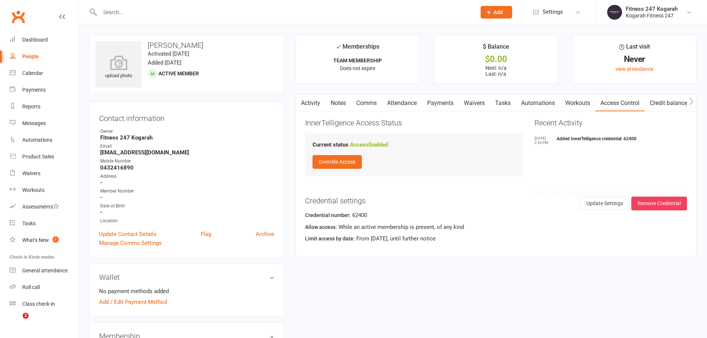 This screenshot has height=338, width=707. What do you see at coordinates (31, 287) in the screenshot?
I see `div: Roll call` at bounding box center [31, 287].